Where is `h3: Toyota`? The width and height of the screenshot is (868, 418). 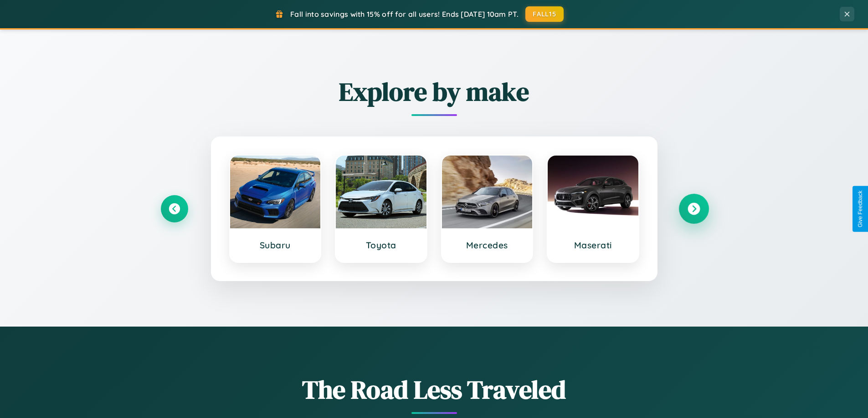
h3: Toyota is located at coordinates (381, 245).